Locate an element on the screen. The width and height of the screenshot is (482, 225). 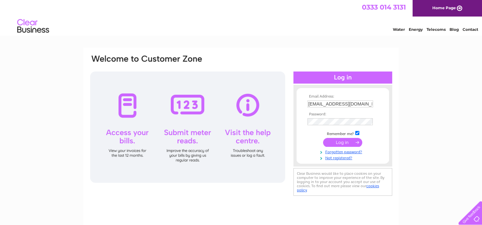
a: Blog is located at coordinates (454, 29).